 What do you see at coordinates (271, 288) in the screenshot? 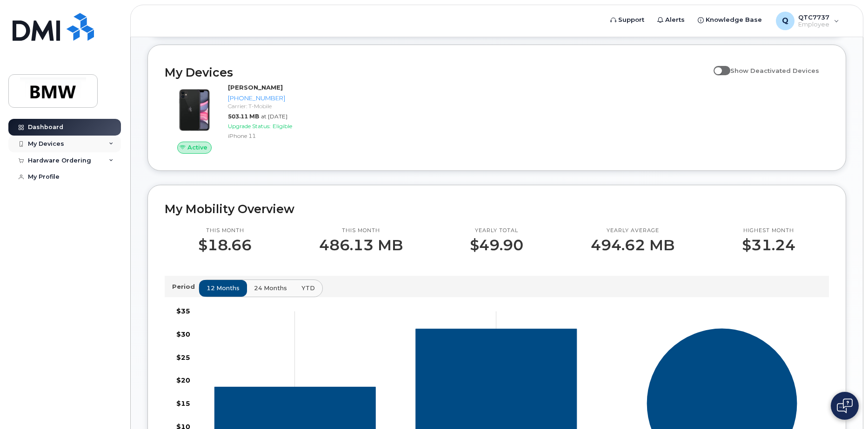
I see `span: 24 months` at bounding box center [271, 288].